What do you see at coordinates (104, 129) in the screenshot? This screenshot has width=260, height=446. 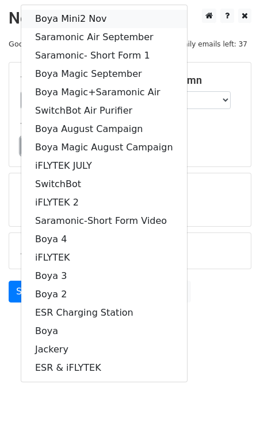 I see `a: Boya August Campaign` at bounding box center [104, 129].